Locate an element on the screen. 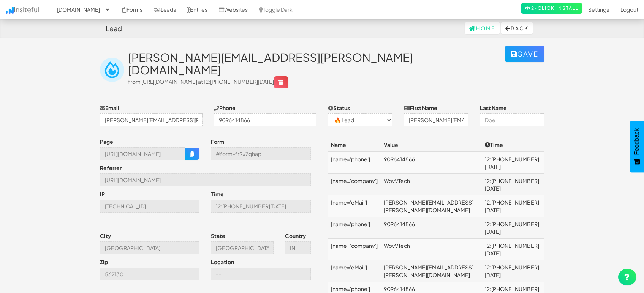 The width and height of the screenshot is (644, 293). span: Feedback is located at coordinates (637, 142).